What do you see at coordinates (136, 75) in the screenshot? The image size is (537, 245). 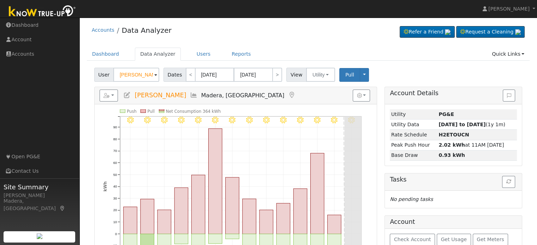 I see `input: Select a User` at bounding box center [136, 75].